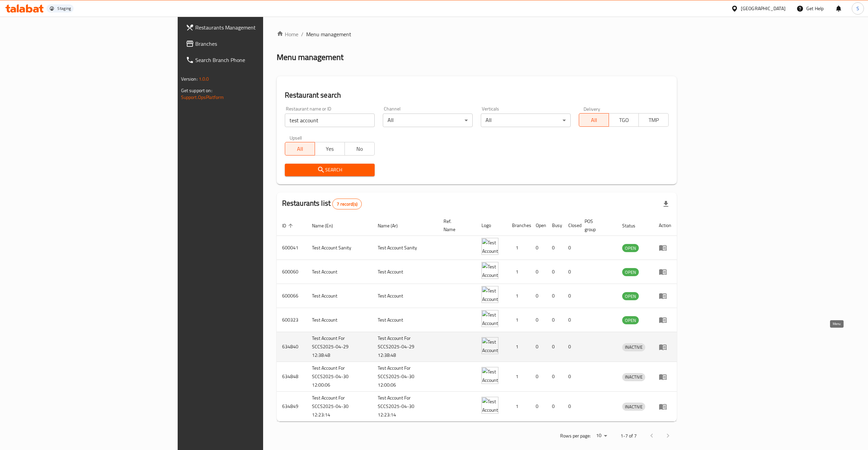 This screenshot has height=450, width=868. Describe the element at coordinates (392, 225) in the screenshot. I see `span: Name (Ar)` at that location.